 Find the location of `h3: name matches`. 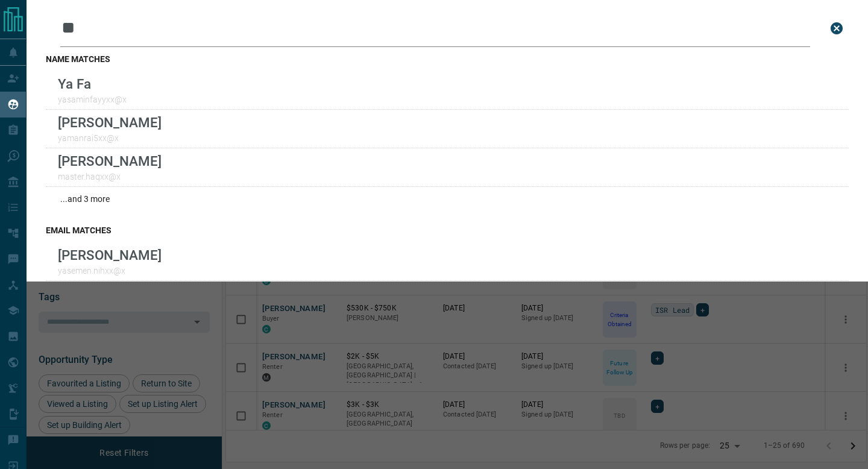

h3: name matches is located at coordinates (448, 59).